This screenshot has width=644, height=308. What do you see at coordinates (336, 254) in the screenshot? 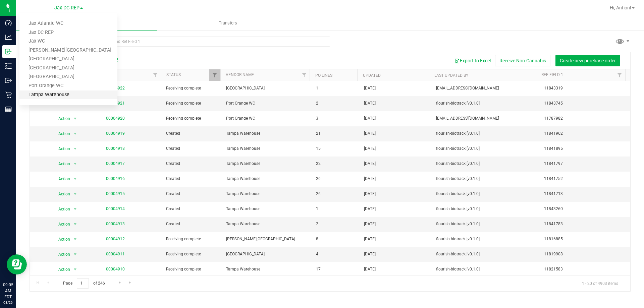
I see `span: 4` at bounding box center [336, 254].